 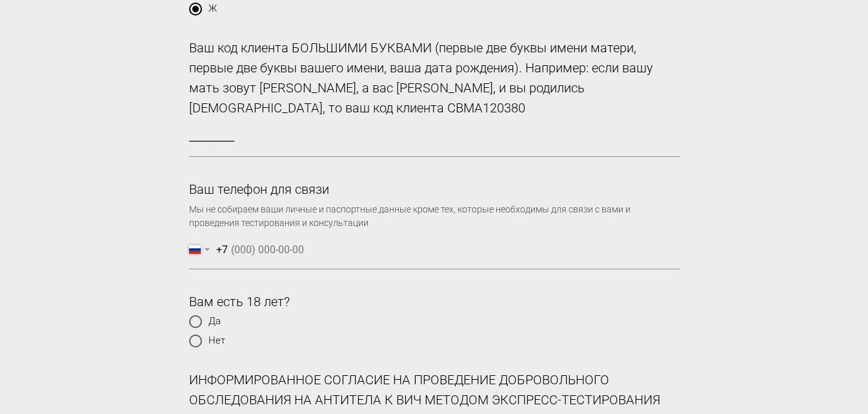 What do you see at coordinates (435, 78) in the screenshot?
I see `label: Ваш код клиента БОЛЬШИМИ БУКВАМИ (первые две буквы имени матери, первые две буквы вашего имени, в...` at bounding box center [435, 78].